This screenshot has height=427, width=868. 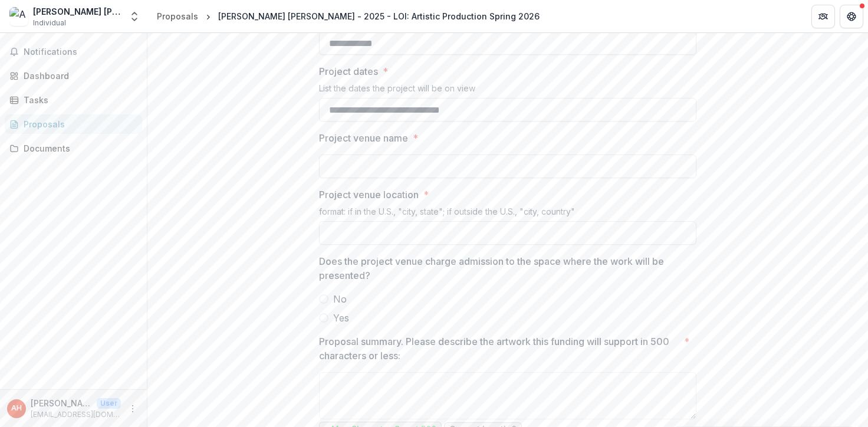 I want to click on button: Notifications, so click(x=73, y=52).